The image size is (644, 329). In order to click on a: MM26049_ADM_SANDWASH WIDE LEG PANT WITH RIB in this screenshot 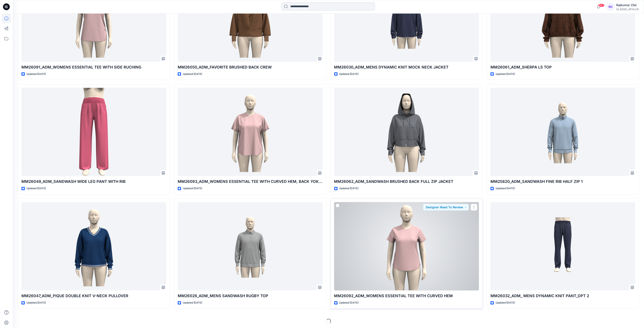, I will do `click(94, 132)`.